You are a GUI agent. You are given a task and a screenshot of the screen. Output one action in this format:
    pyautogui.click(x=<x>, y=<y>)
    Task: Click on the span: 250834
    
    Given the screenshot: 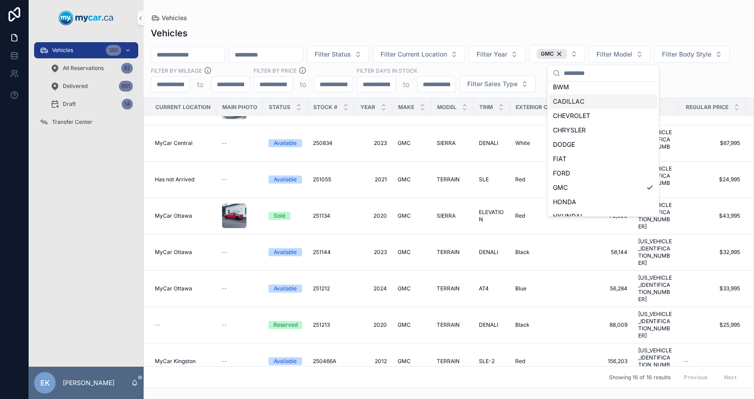 What is the action you would take?
    pyautogui.click(x=323, y=143)
    